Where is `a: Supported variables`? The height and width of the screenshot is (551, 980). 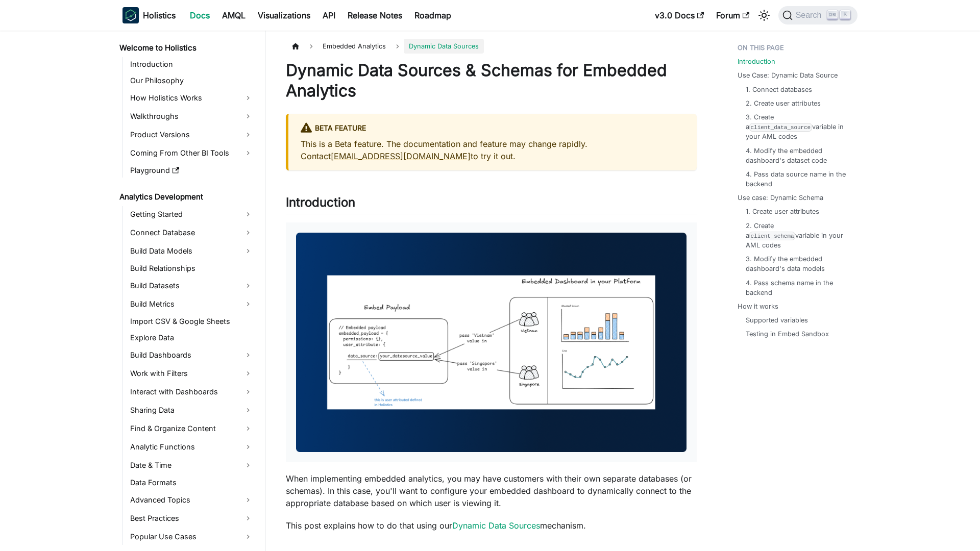
a: Supported variables is located at coordinates (777, 320).